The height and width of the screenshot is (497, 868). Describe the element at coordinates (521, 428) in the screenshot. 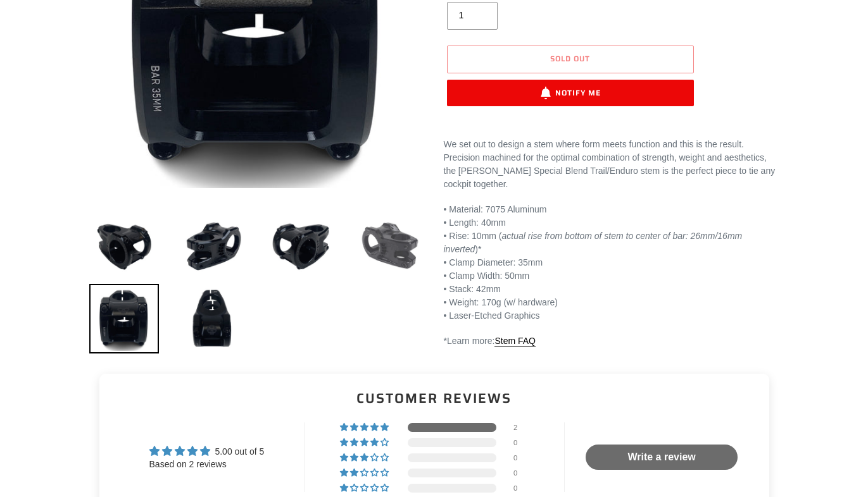

I see `div: 2` at that location.